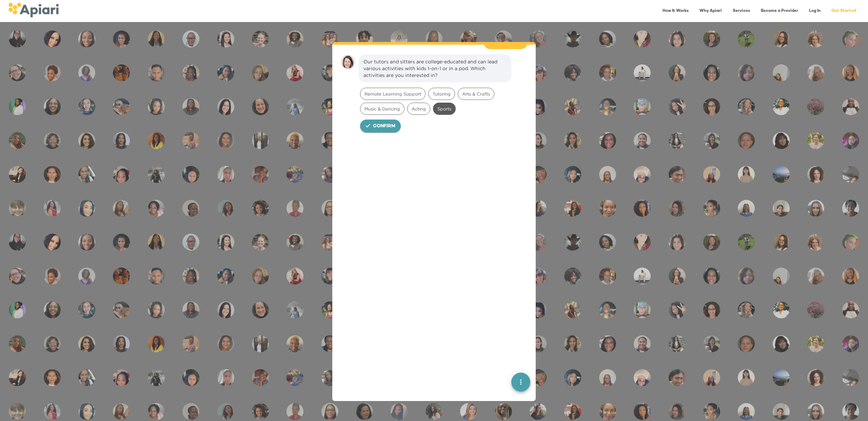  What do you see at coordinates (844, 11) in the screenshot?
I see `a: Get Started` at bounding box center [844, 11].